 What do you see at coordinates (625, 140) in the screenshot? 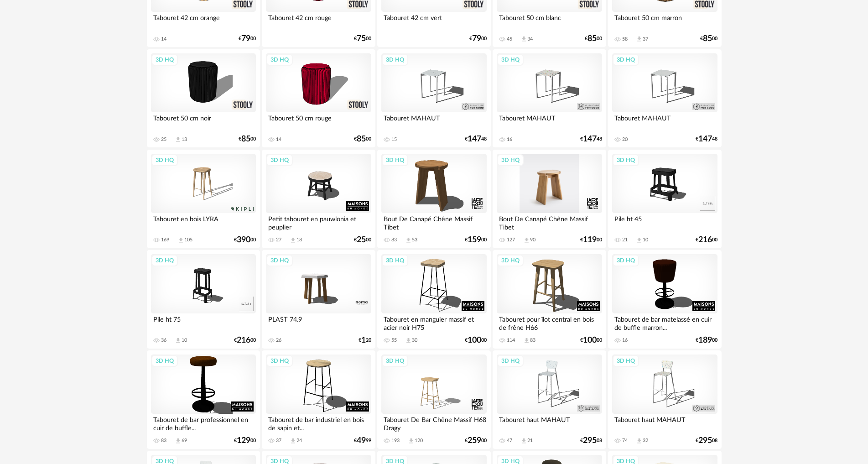
I see `div: 20` at bounding box center [625, 140].